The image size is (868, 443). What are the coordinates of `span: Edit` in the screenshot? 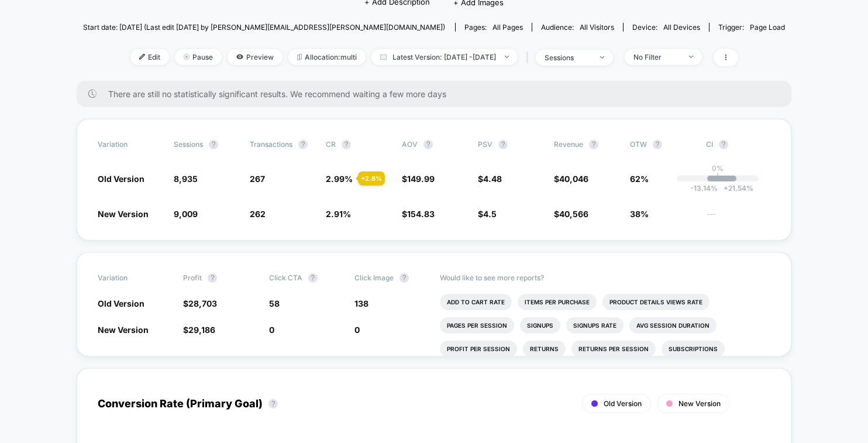 It's located at (150, 56).